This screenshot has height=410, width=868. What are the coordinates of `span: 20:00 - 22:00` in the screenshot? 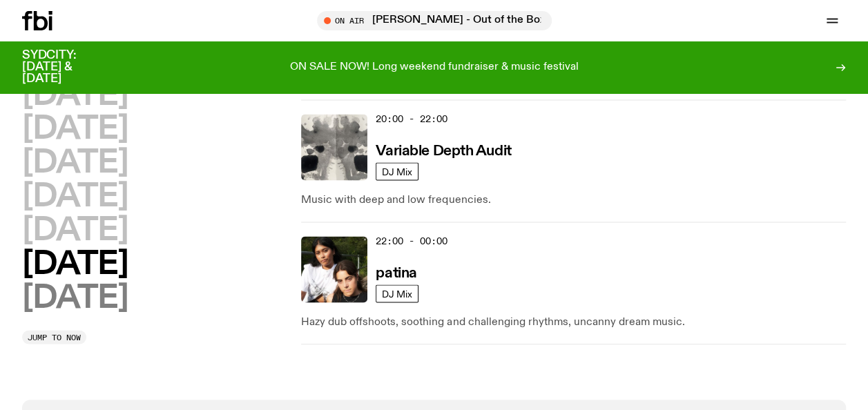 It's located at (412, 118).